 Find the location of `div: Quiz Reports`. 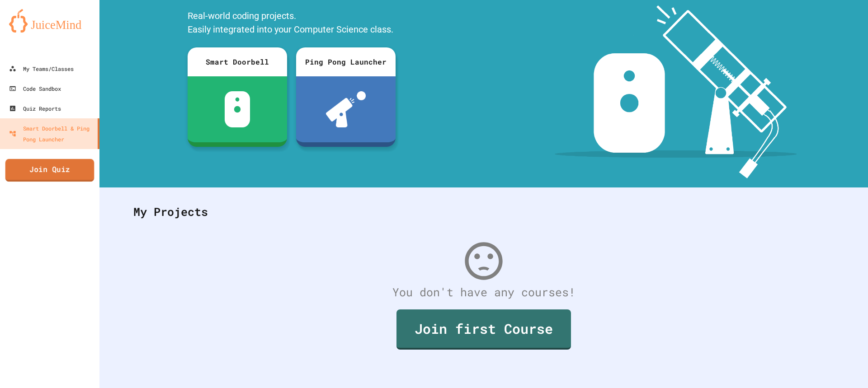

div: Quiz Reports is located at coordinates (35, 109).